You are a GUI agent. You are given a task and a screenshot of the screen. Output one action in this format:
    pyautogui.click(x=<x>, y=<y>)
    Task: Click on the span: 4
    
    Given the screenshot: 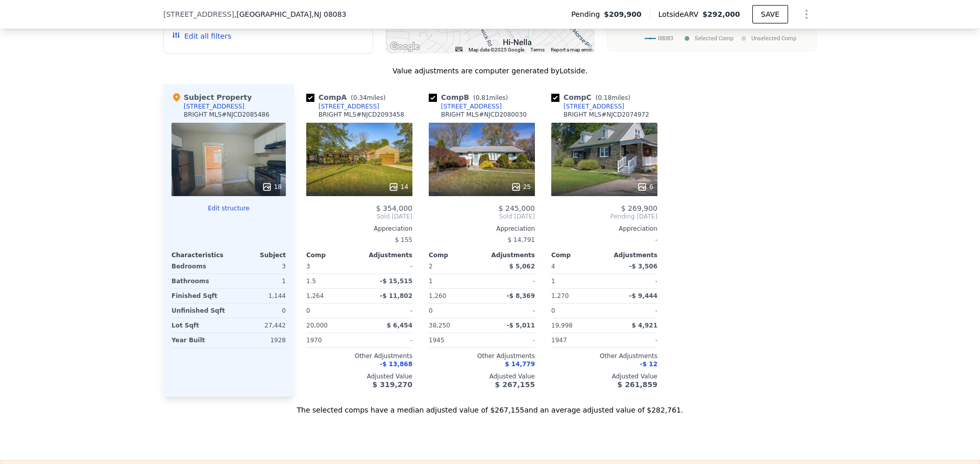 What is the action you would take?
    pyautogui.click(x=553, y=266)
    